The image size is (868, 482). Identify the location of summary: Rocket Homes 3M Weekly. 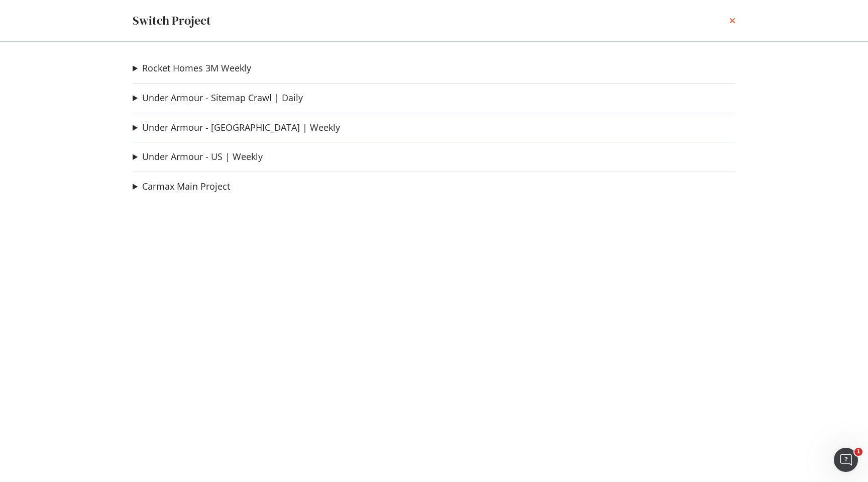
(192, 69).